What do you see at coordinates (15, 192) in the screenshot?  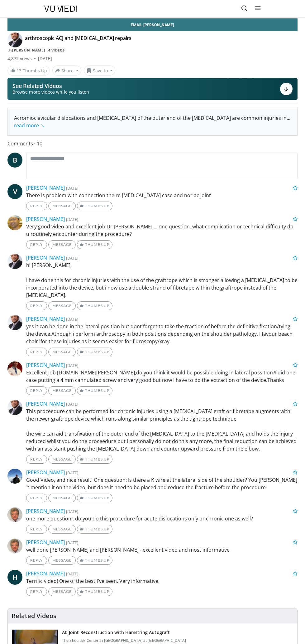 I see `a: V` at bounding box center [15, 192].